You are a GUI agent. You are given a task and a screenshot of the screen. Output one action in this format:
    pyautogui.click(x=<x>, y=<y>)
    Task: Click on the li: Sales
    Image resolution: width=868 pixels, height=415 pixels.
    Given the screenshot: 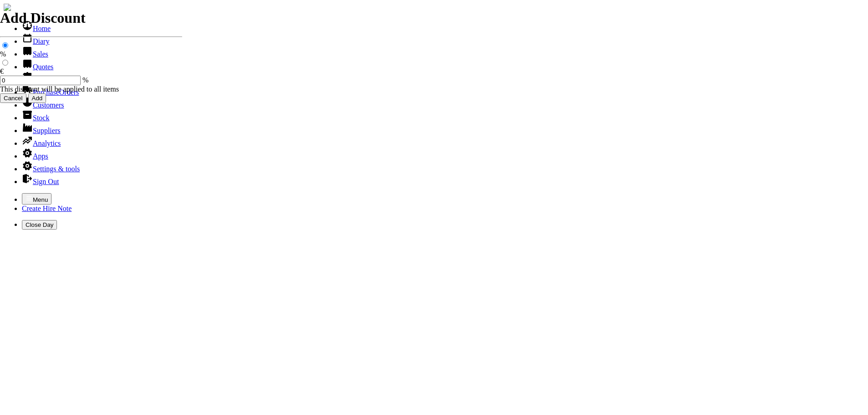 What is the action you would take?
    pyautogui.click(x=443, y=52)
    